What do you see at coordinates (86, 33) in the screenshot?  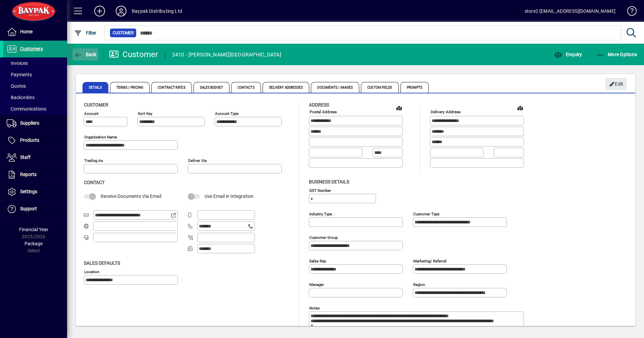 I see `span: Filter` at bounding box center [86, 33].